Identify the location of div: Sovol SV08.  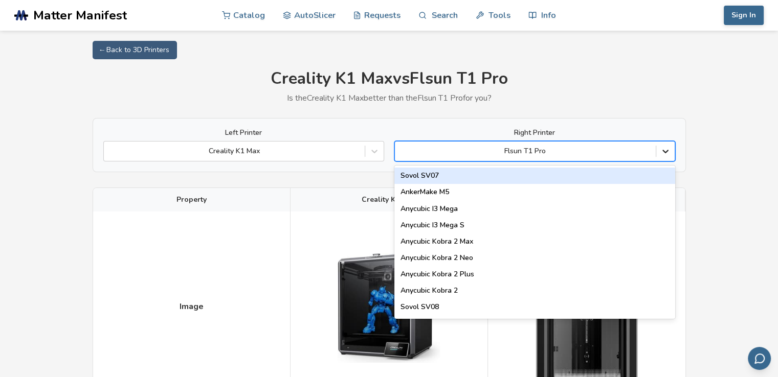
(534, 307).